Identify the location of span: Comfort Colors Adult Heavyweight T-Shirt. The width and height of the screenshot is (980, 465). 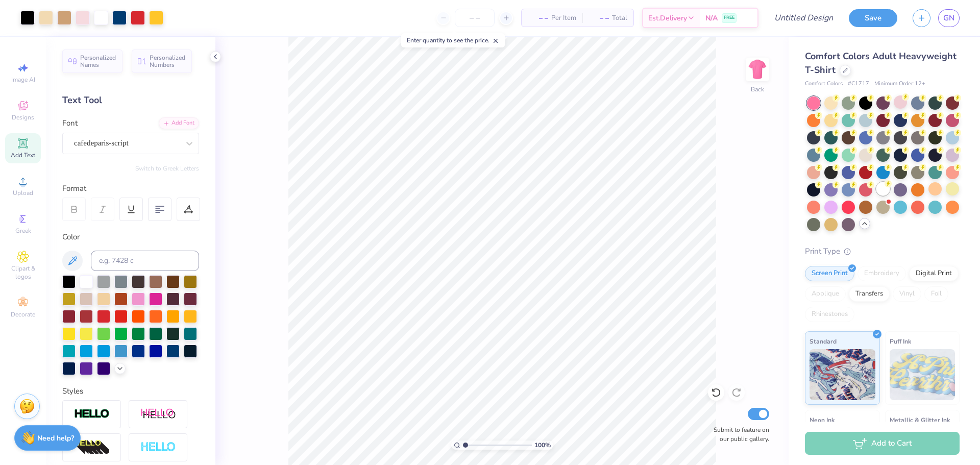
(881, 63).